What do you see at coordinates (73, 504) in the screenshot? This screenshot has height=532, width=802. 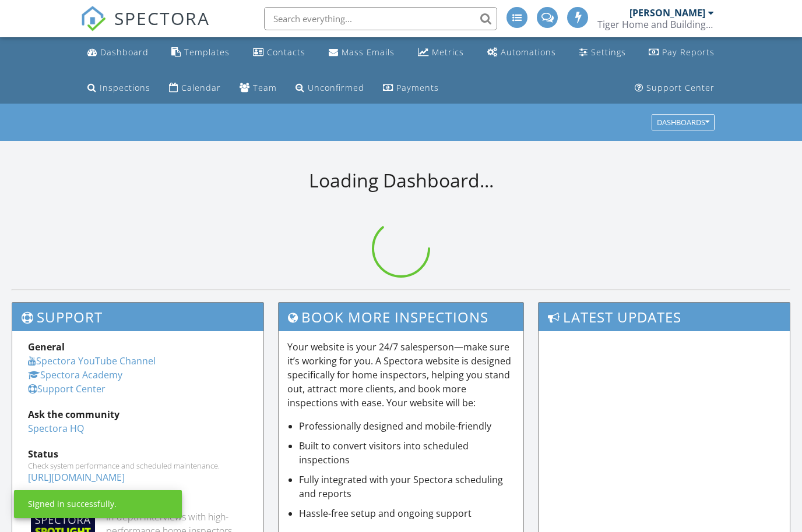 I see `div: Signed in successfully.` at bounding box center [73, 504].